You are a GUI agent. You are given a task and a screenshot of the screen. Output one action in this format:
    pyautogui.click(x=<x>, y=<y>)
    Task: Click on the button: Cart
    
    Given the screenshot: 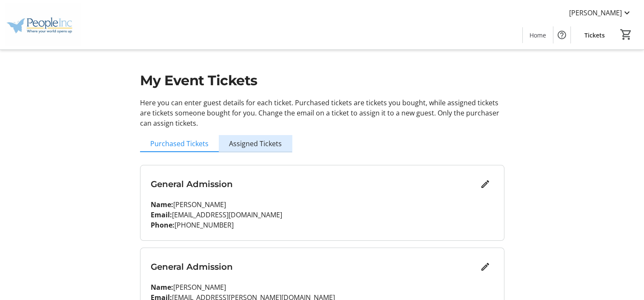 What is the action you would take?
    pyautogui.click(x=626, y=34)
    